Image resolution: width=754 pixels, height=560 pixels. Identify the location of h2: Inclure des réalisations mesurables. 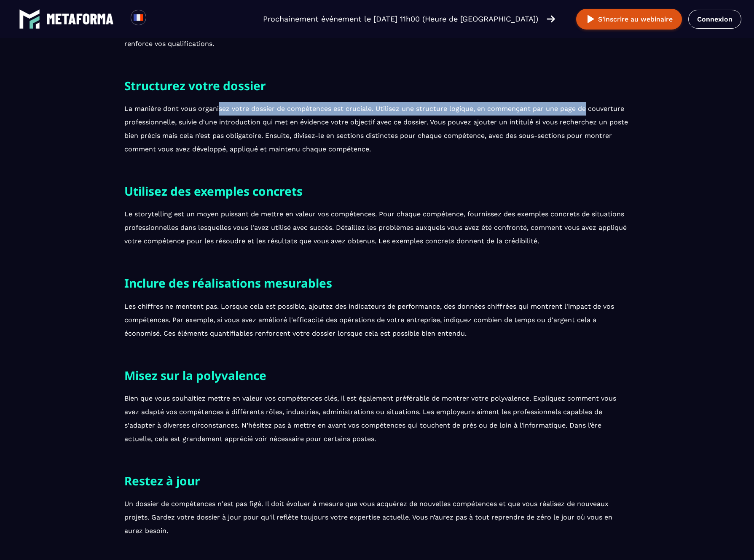
(378, 283).